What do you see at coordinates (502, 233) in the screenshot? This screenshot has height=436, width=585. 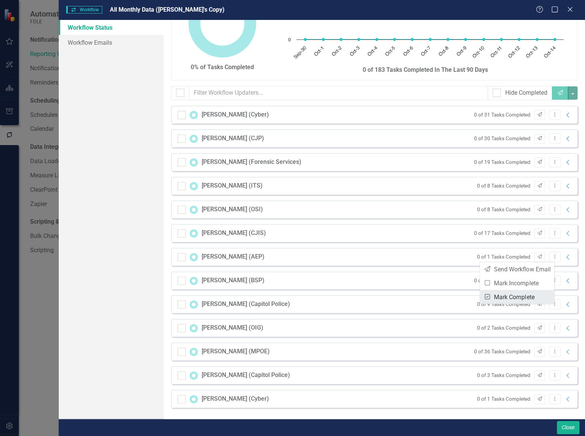 I see `small: 0 of 17 Tasks Completed` at bounding box center [502, 233].